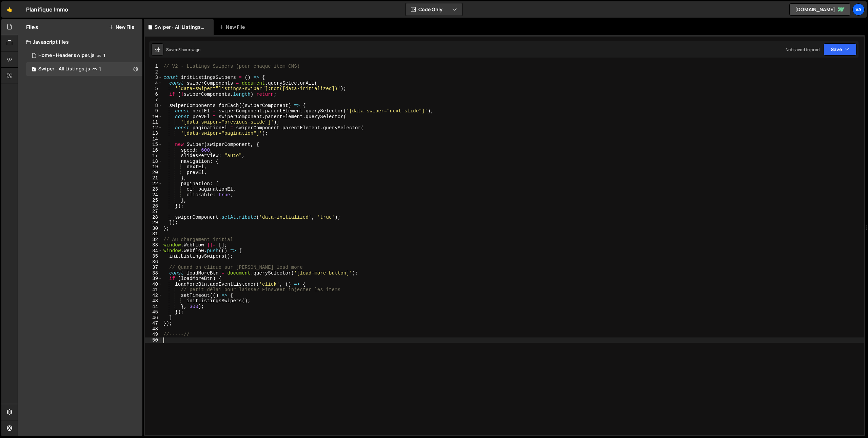  Describe the element at coordinates (154, 329) in the screenshot. I see `div: 48` at that location.